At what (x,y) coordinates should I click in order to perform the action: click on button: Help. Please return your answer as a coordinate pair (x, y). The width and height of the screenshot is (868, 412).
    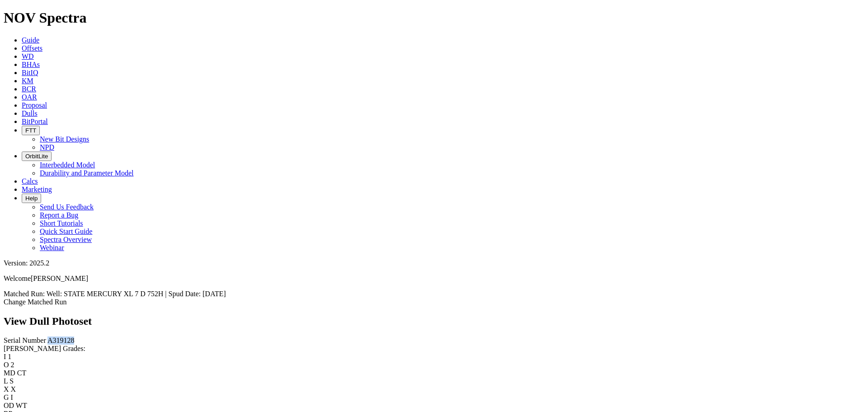
    Looking at the image, I should click on (31, 198).